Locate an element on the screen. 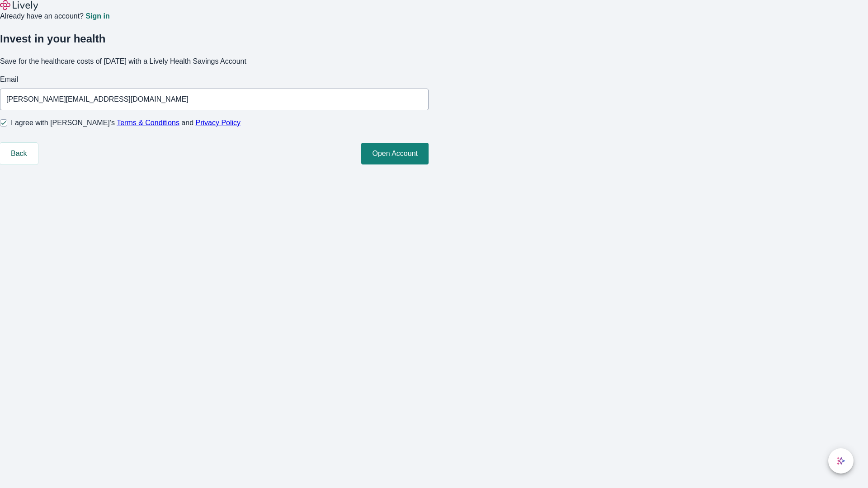 The image size is (868, 488). svg: Lively AI Assistant is located at coordinates (841, 461).